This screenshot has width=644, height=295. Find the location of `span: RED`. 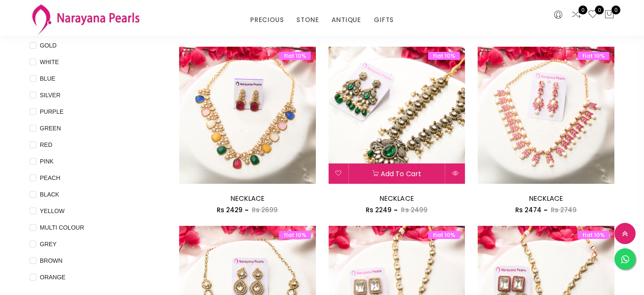

span: RED is located at coordinates (46, 145).